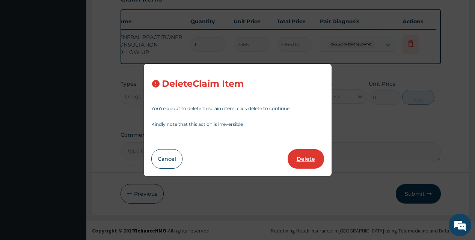  I want to click on span: We're online!, so click(74, 110).